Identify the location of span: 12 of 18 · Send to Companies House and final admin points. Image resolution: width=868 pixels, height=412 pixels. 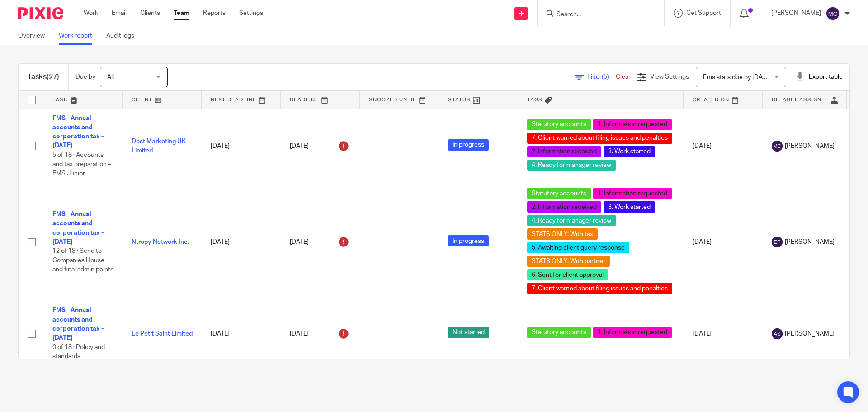
(82, 260).